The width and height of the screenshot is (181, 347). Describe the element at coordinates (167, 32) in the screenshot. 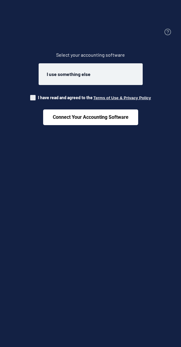

I see `button: view accounting link security info` at that location.